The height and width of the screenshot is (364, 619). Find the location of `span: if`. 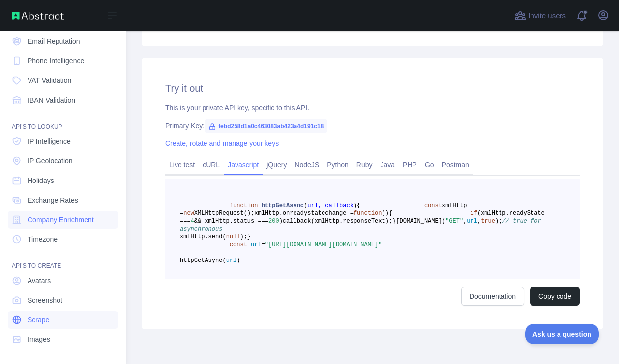

span: if is located at coordinates (474, 214).